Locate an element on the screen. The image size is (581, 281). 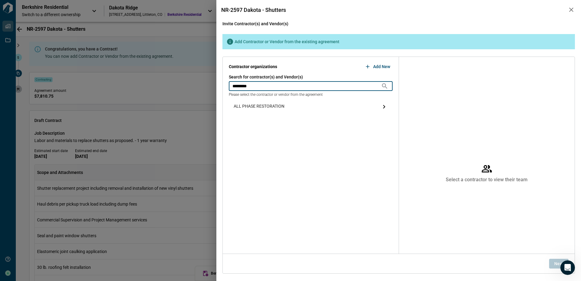
span: Search for contractor(s) and Vendor(s) is located at coordinates (310, 77).